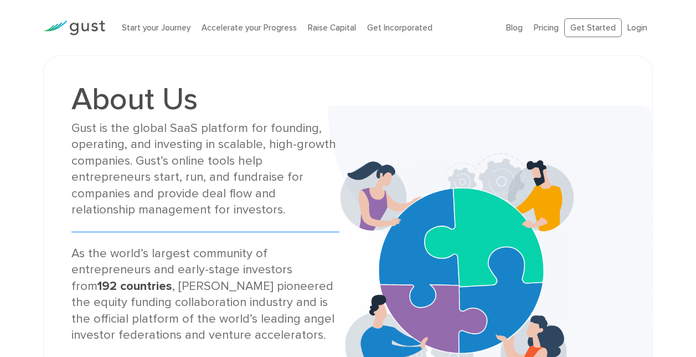  I want to click on a: Login, so click(637, 28).